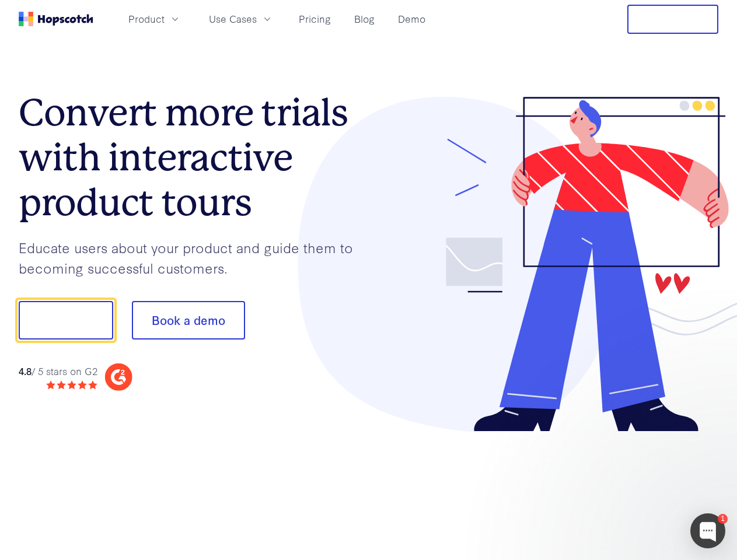  What do you see at coordinates (189, 320) in the screenshot?
I see `button: Book a demo` at bounding box center [189, 320].